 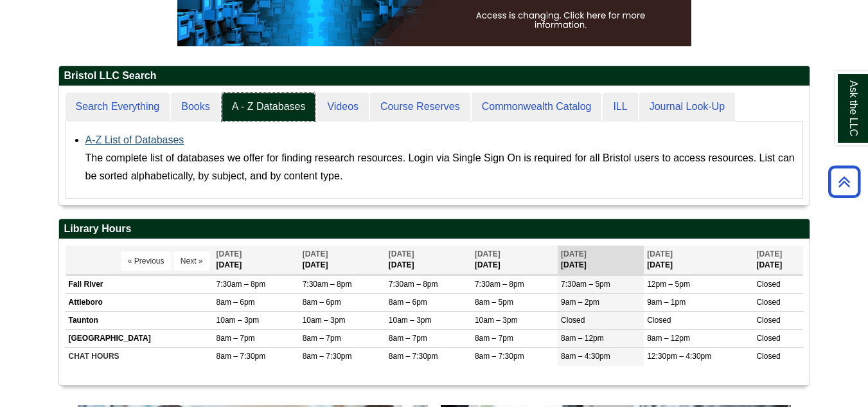 I want to click on a: ILL, so click(x=620, y=107).